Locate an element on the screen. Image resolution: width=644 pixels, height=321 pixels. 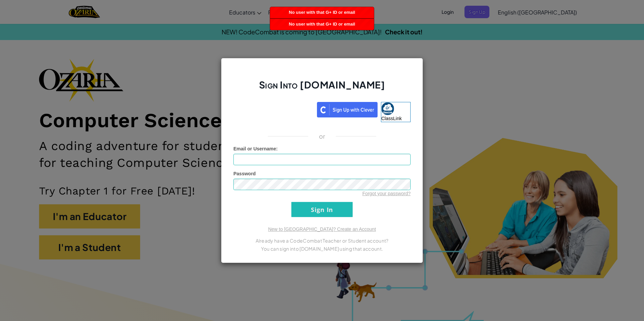
img: classlink-logo-small.png is located at coordinates (388, 109).